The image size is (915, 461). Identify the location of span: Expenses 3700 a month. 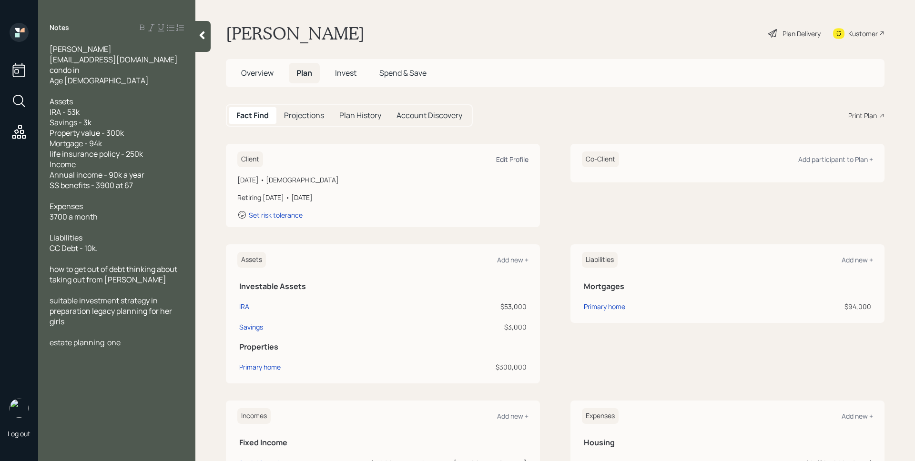
(73, 212).